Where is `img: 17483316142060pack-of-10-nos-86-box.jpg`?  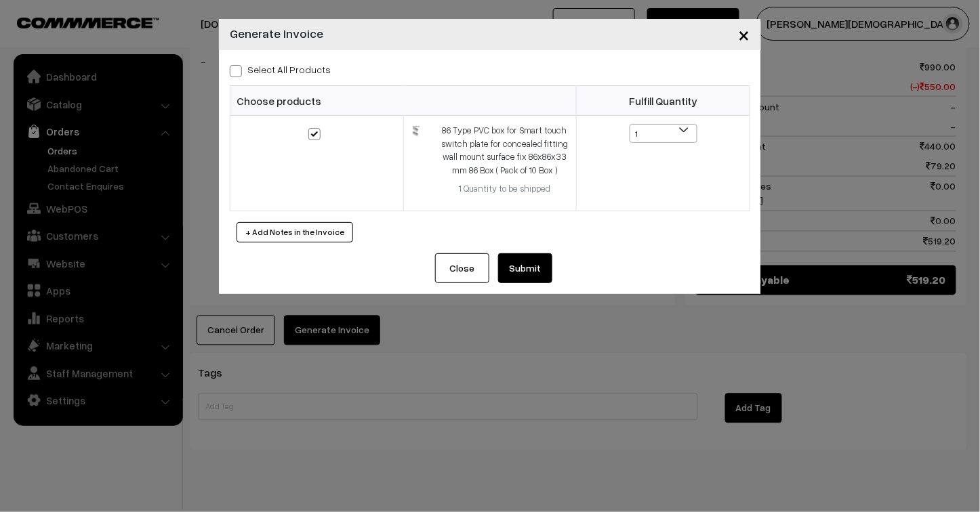
img: 17483316142060pack-of-10-nos-86-box.jpg is located at coordinates (416, 132).